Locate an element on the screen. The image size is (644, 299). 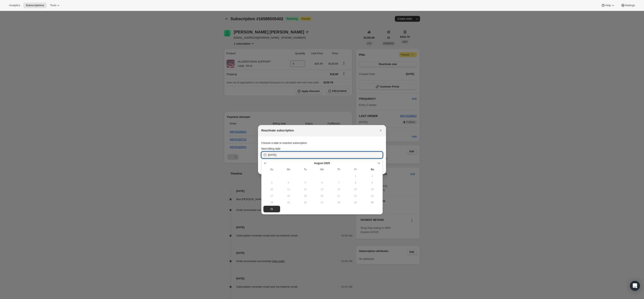
th: Sunday is located at coordinates (272, 169).